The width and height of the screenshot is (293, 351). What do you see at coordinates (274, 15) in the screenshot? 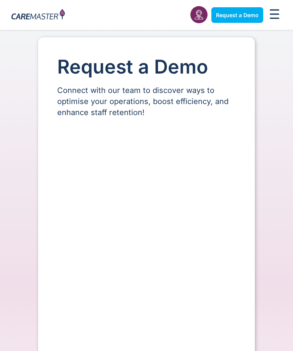
I see `div: Menu Toggle` at bounding box center [274, 15].